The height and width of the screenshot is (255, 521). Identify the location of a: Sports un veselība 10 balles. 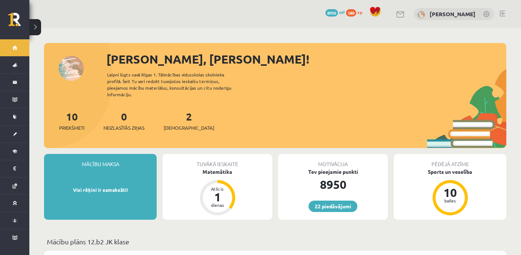
(450, 192).